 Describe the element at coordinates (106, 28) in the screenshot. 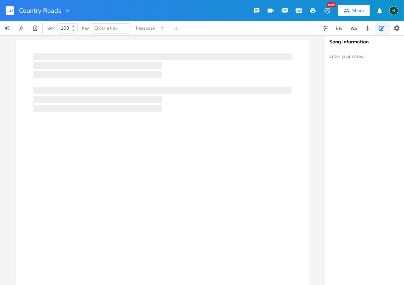

I see `span: Enter a key` at that location.